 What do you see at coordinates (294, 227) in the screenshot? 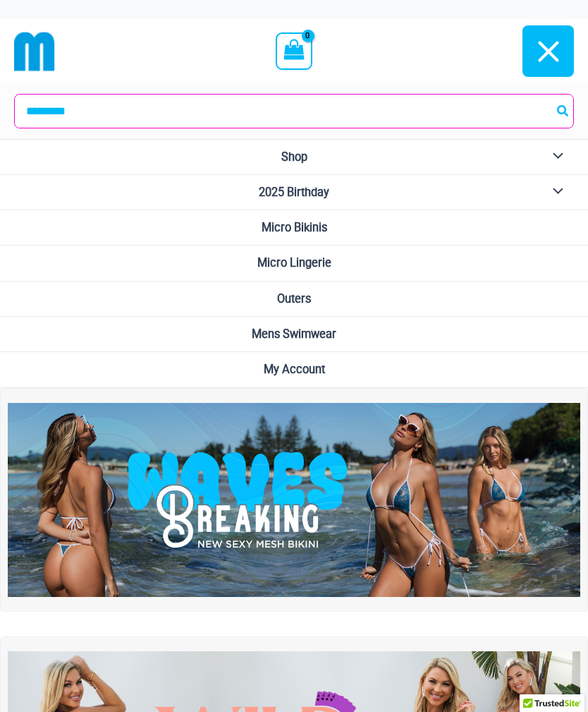
I see `span: Micro Bikinis` at bounding box center [294, 227].